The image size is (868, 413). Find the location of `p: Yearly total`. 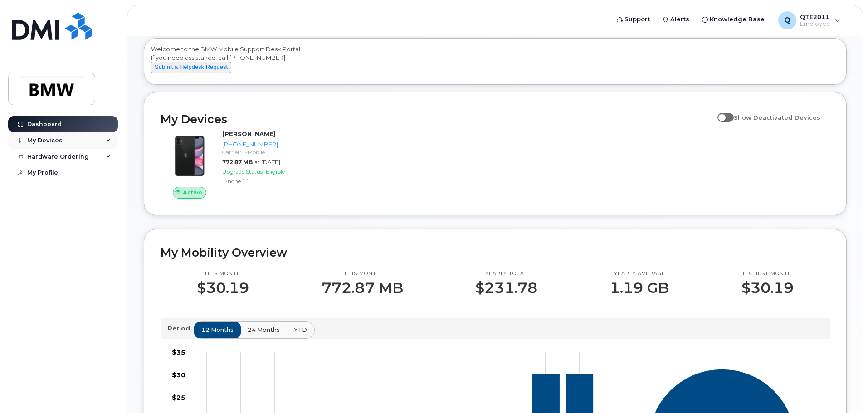

p: Yearly total is located at coordinates (506, 274).